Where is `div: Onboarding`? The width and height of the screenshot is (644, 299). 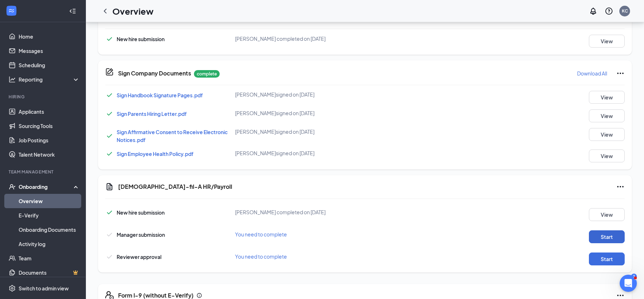 div: Onboarding is located at coordinates (46, 187).